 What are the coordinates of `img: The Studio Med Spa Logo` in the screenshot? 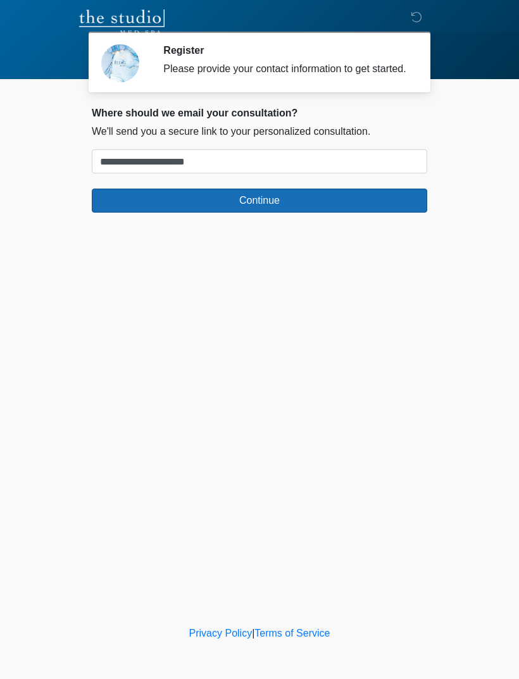 It's located at (122, 22).